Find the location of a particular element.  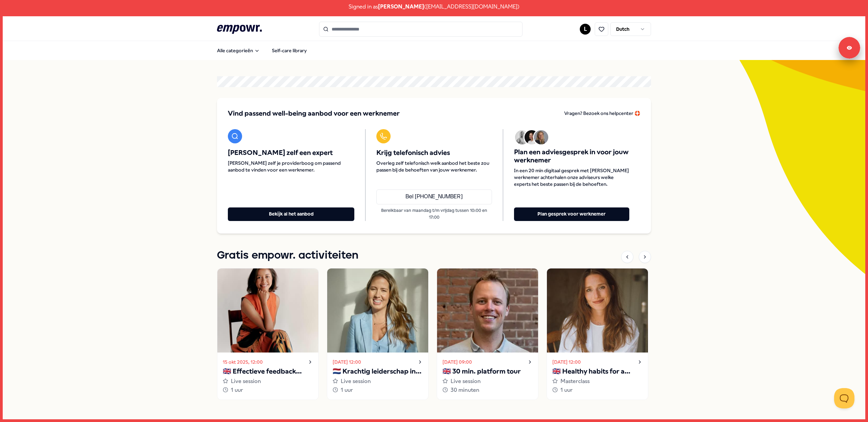

p: Bereikbaar van maandag t/m vrijdag tussen 10:00 en 17:00 is located at coordinates (434, 214).